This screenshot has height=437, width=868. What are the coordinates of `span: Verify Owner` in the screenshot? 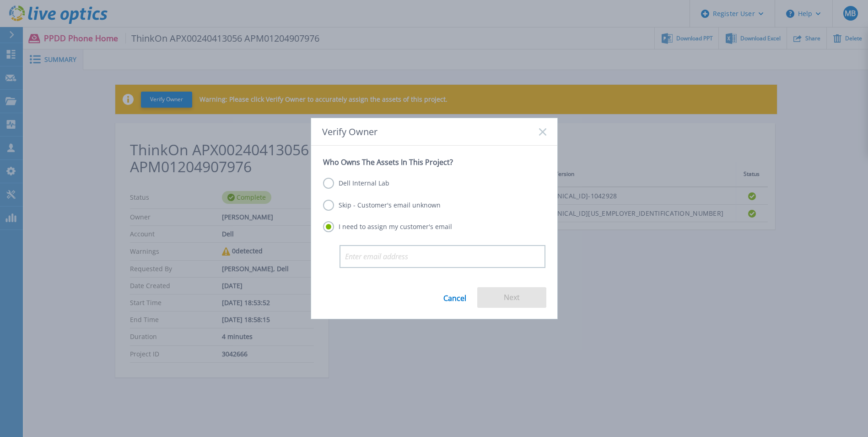 It's located at (350, 132).